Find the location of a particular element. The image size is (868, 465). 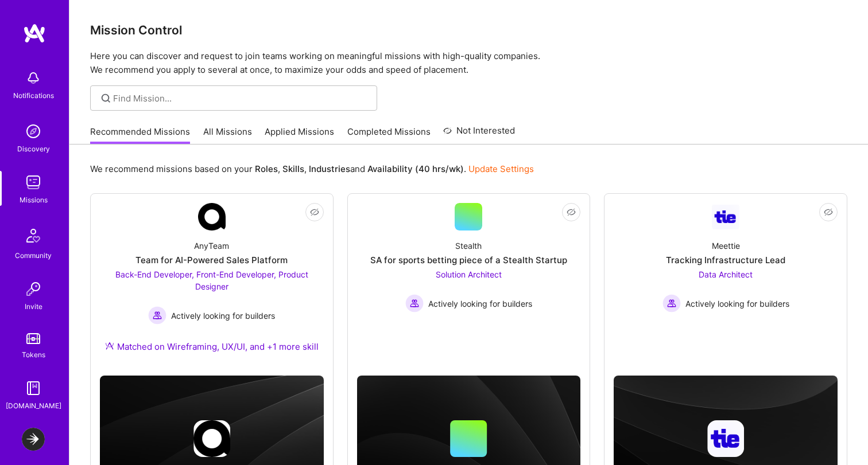

img: logo is located at coordinates (35, 33).